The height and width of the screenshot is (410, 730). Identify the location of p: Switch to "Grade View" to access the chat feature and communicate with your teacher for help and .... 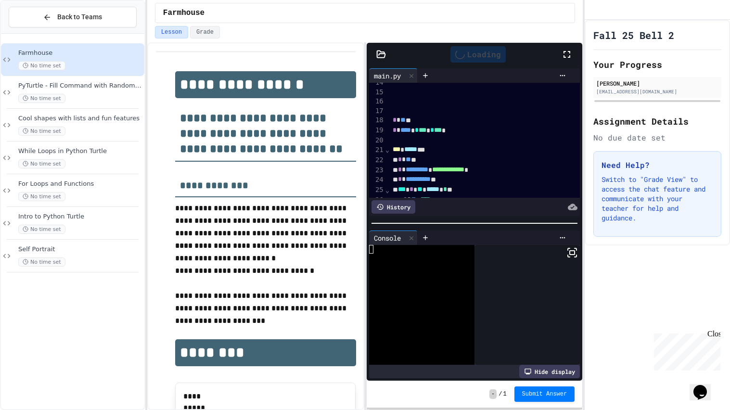
(658, 199).